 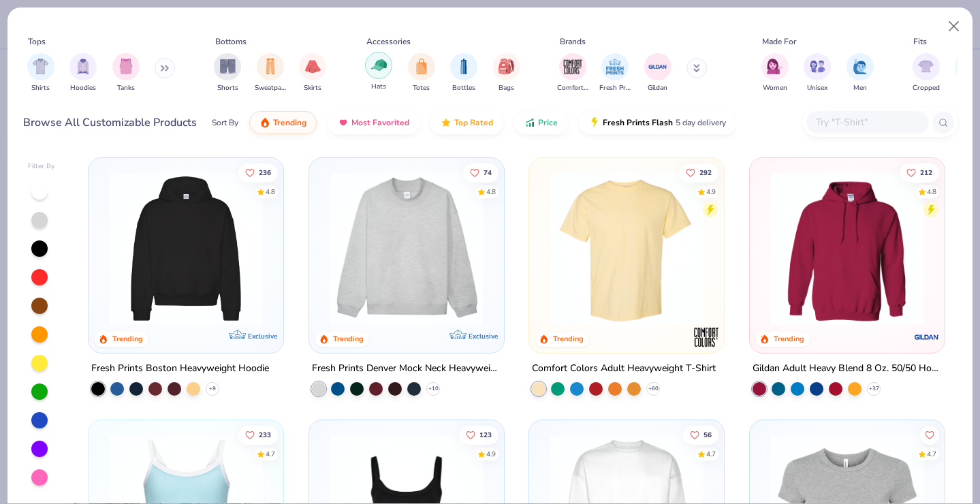 I want to click on img: Gildan logo, so click(x=926, y=336).